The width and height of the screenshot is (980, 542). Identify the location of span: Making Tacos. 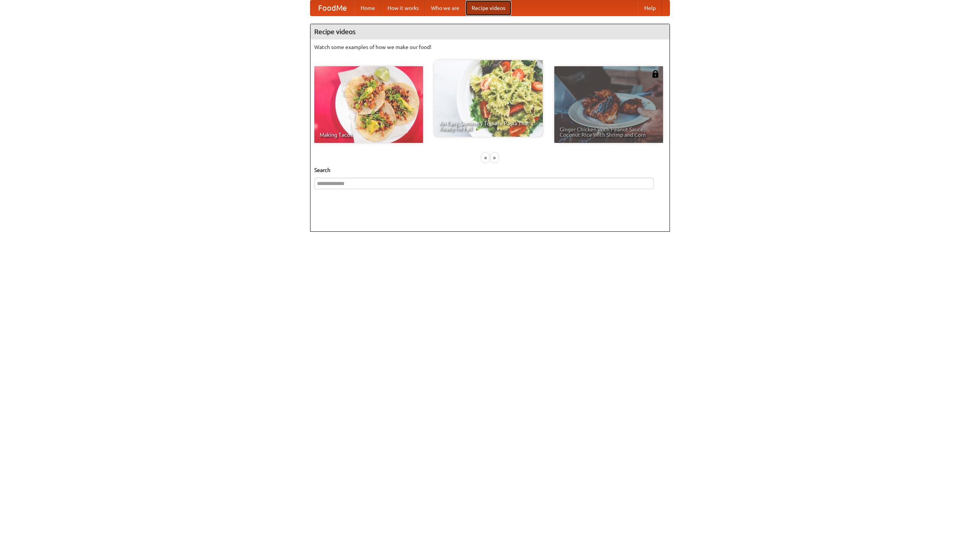
(369, 135).